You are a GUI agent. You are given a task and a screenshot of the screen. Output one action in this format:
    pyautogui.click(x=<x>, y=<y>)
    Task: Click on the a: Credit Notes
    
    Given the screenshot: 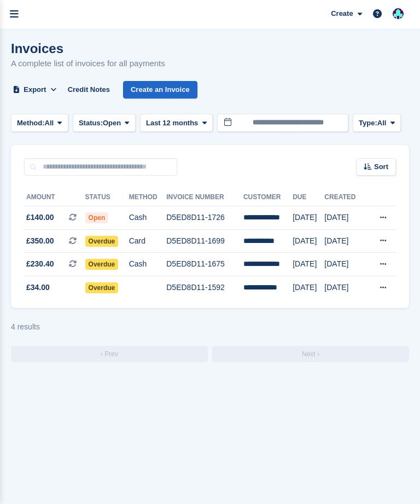 What is the action you would take?
    pyautogui.click(x=89, y=89)
    